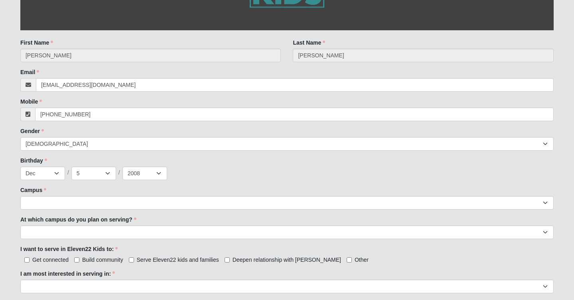 This screenshot has height=300, width=574. What do you see at coordinates (67, 274) in the screenshot?
I see `label: I am most interested in serving in:` at bounding box center [67, 274].